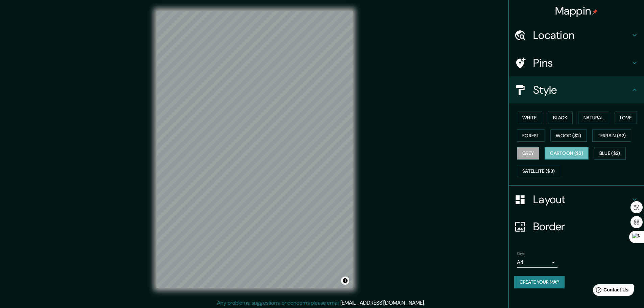 The height and width of the screenshot is (308, 644). What do you see at coordinates (530, 118) in the screenshot?
I see `button: White` at bounding box center [530, 118].